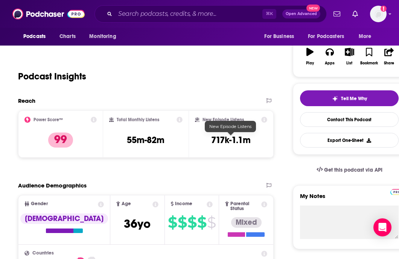 This screenshot has height=259, width=399. I want to click on a: Get this podcast via API, so click(350, 170).